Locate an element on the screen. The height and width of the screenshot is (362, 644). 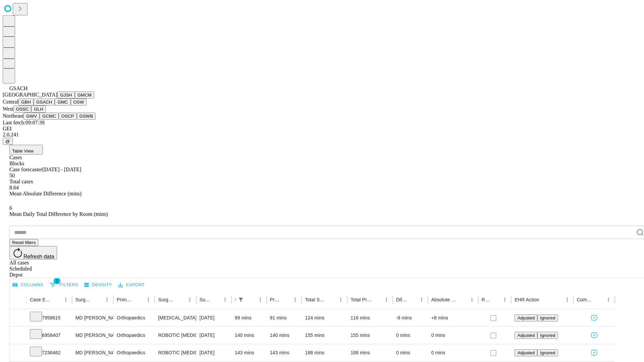
div: Case Epic Id is located at coordinates (40, 300).